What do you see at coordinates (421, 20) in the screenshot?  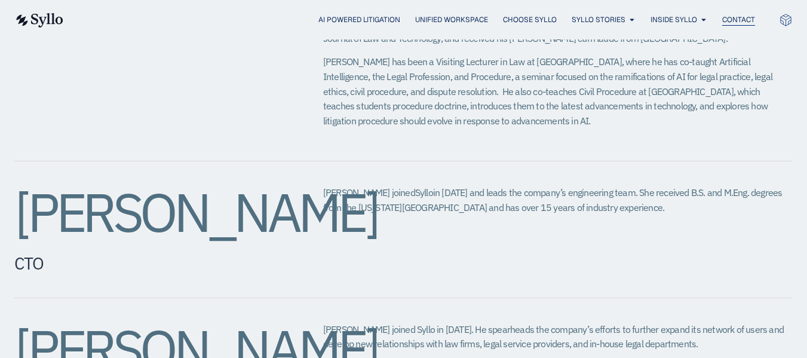 I see `nav: Menu` at bounding box center [421, 20].